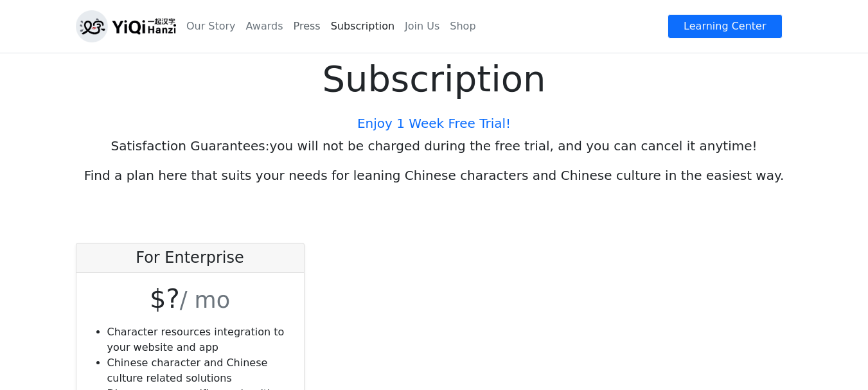 The width and height of the screenshot is (868, 390). I want to click on p: Find a plan here that suits your needs for leaning Chinese characters and Chinese culture in the ..., so click(434, 176).